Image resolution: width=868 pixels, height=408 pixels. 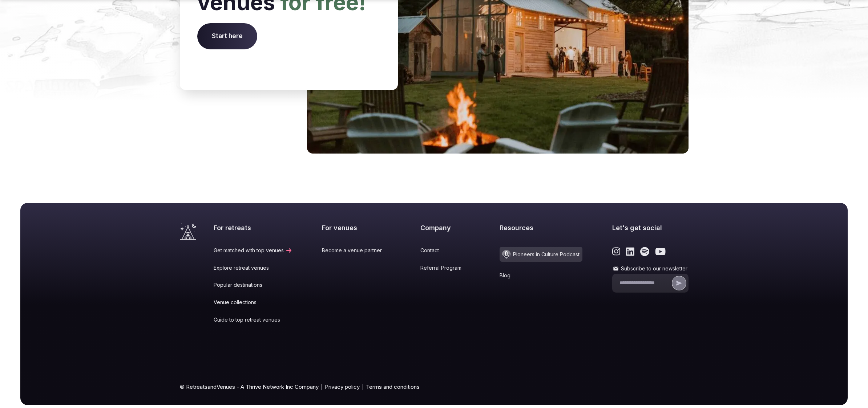 I want to click on a: Link to the retreats and venues Youtube page, so click(x=660, y=251).